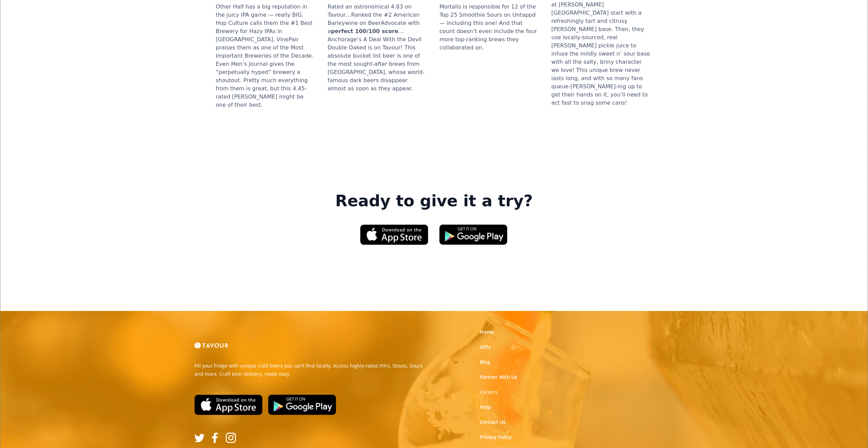 This screenshot has height=448, width=868. I want to click on a: Contact Us, so click(492, 422).